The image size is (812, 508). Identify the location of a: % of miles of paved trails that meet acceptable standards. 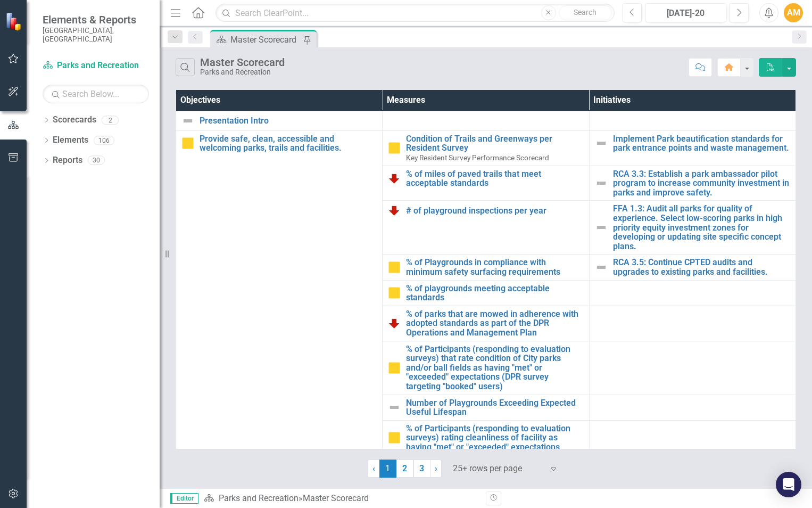
(494, 178).